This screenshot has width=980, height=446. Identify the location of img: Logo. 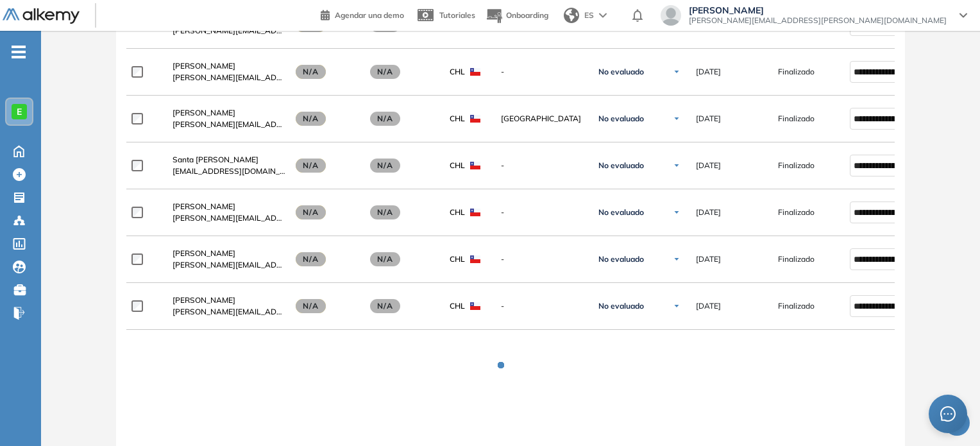
(41, 16).